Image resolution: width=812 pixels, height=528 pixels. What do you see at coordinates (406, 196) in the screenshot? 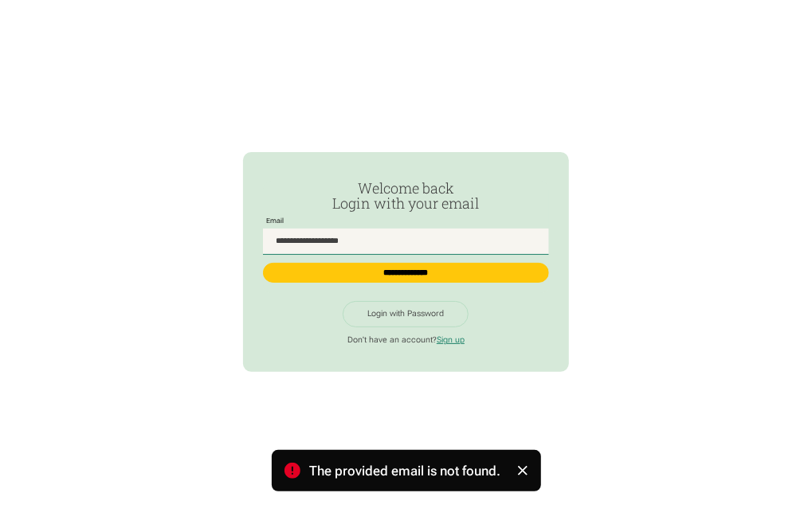
I see `h2: Welcome back Login with your email` at bounding box center [406, 196].